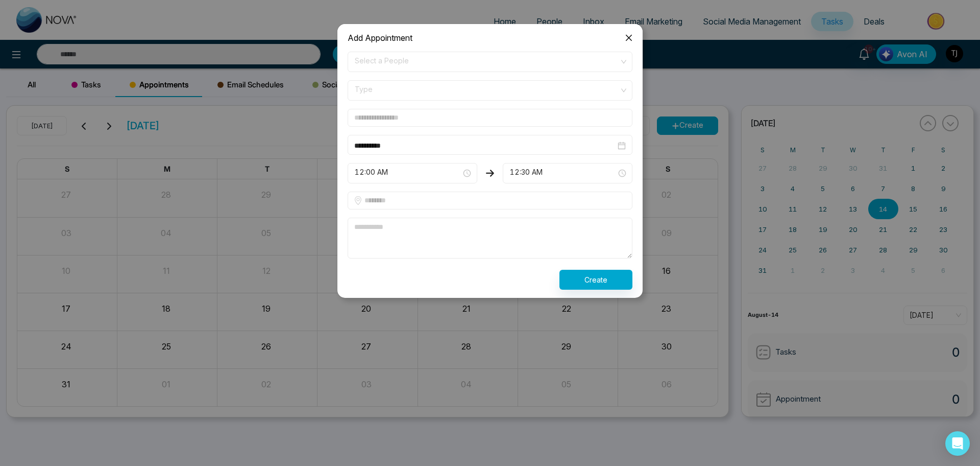  What do you see at coordinates (490, 62) in the screenshot?
I see `span: Select a People` at bounding box center [490, 62].